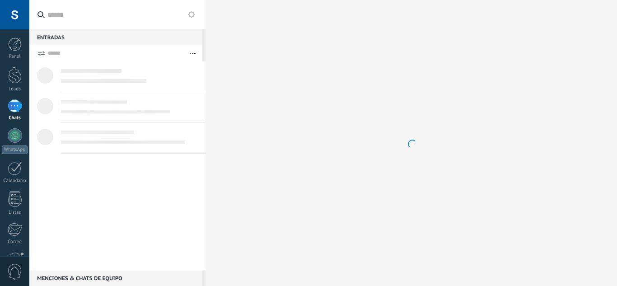  I want to click on div: Menciones & Chats de equipo, so click(116, 278).